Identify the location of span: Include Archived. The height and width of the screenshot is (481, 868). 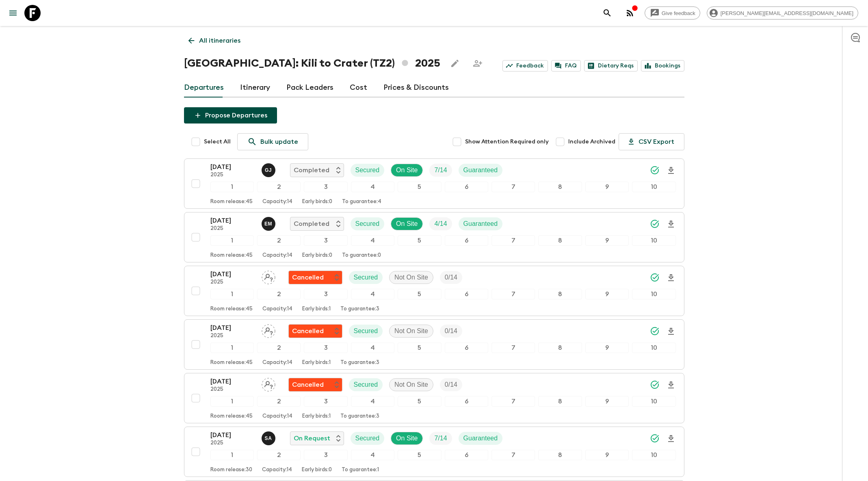
(592, 142).